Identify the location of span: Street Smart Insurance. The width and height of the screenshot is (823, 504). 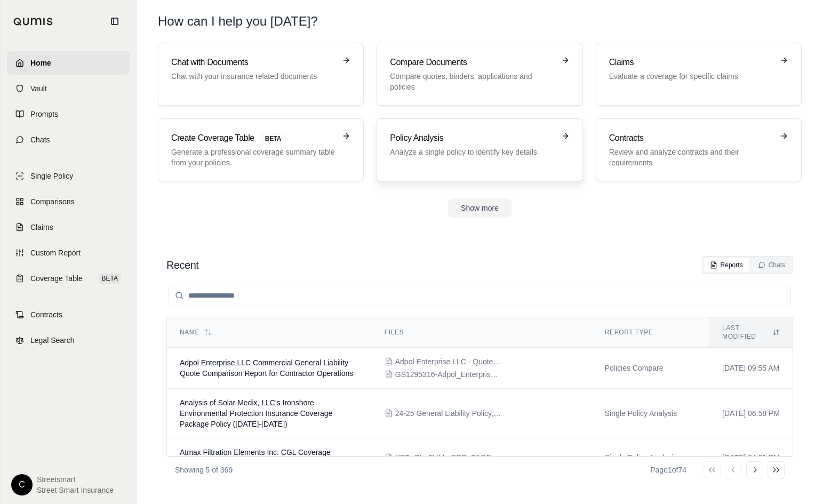
(75, 490).